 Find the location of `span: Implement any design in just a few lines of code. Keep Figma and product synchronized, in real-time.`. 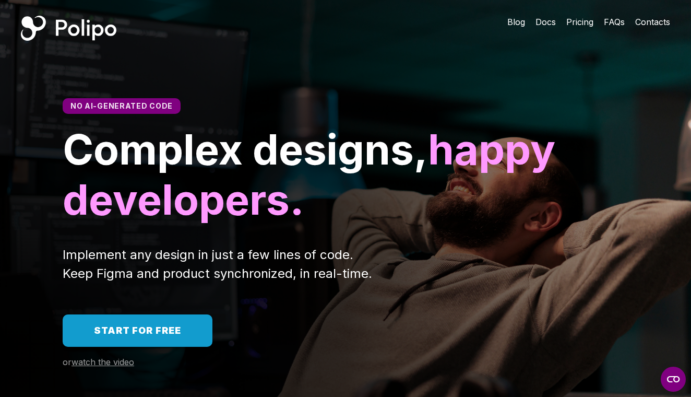

span: Implement any design in just a few lines of code. Keep Figma and product synchronized, in real-time. is located at coordinates (217, 264).